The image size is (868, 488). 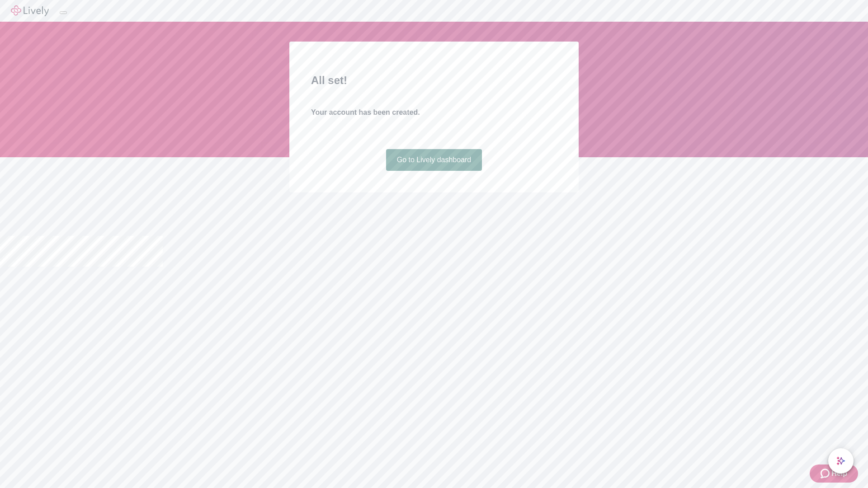 What do you see at coordinates (434, 112) in the screenshot?
I see `h4: Your account has been created.` at bounding box center [434, 112].